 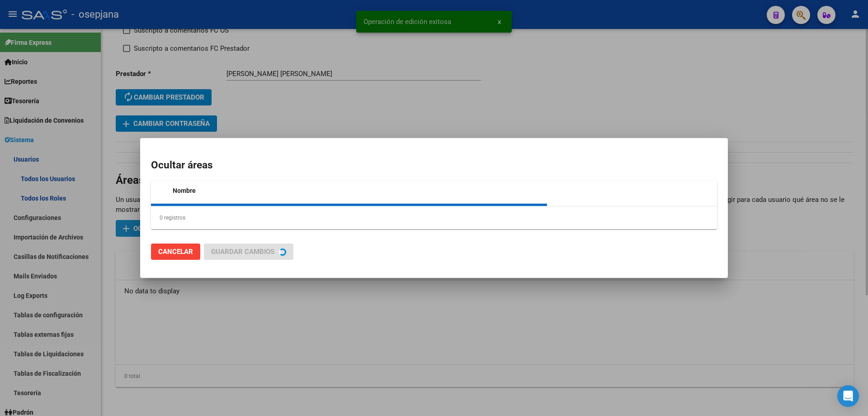 I want to click on datatable-header-cell: Nombre, so click(x=358, y=191).